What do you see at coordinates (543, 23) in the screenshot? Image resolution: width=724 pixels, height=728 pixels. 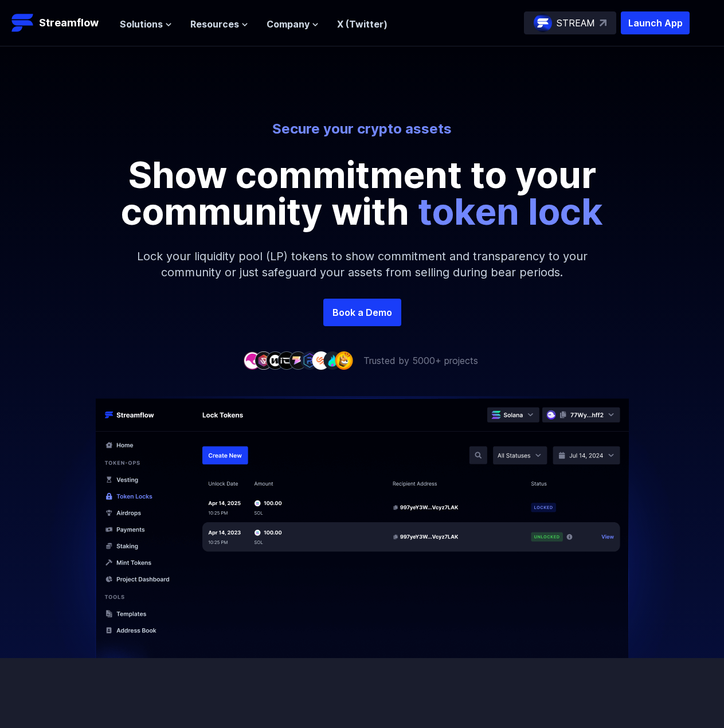 I see `img: streamflow-logo-circle.png` at bounding box center [543, 23].